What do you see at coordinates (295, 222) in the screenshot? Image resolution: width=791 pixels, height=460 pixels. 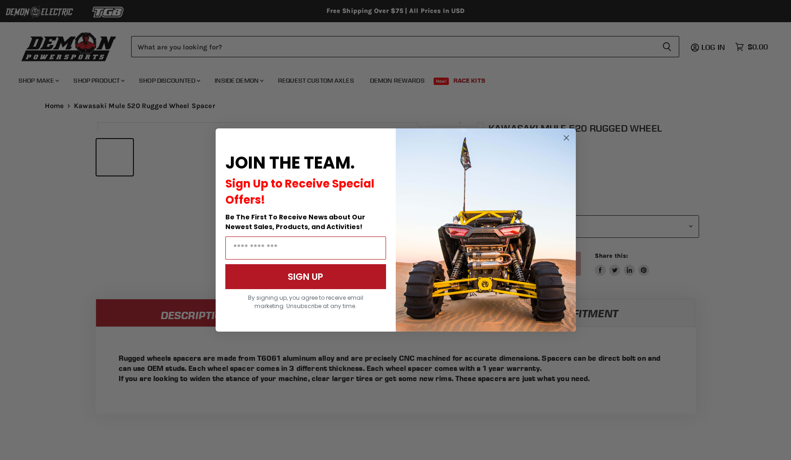 I see `span: Be The First To Receive News about Our Newest Sales, Products, and Activities!` at bounding box center [295, 222].